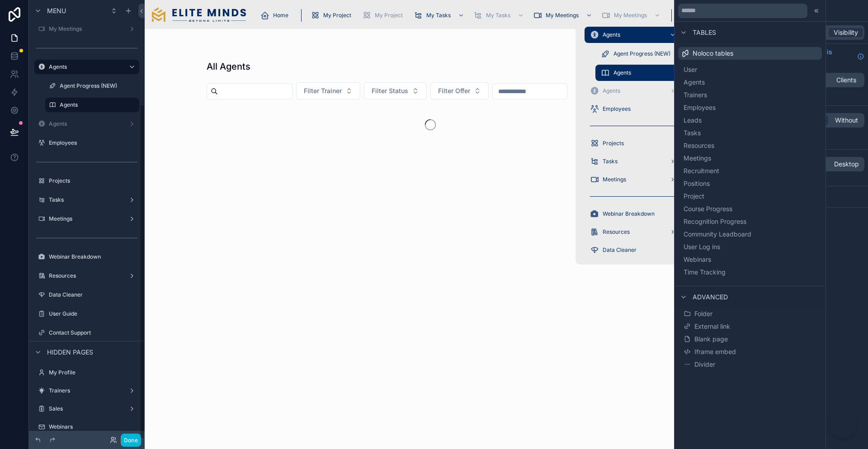 This screenshot has height=449, width=868. Describe the element at coordinates (750, 314) in the screenshot. I see `button: Folder` at that location.